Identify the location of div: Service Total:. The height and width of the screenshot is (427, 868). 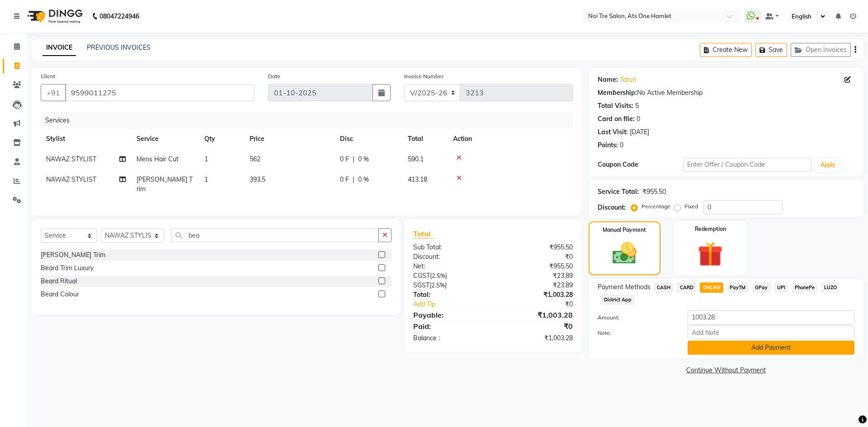
(618, 192).